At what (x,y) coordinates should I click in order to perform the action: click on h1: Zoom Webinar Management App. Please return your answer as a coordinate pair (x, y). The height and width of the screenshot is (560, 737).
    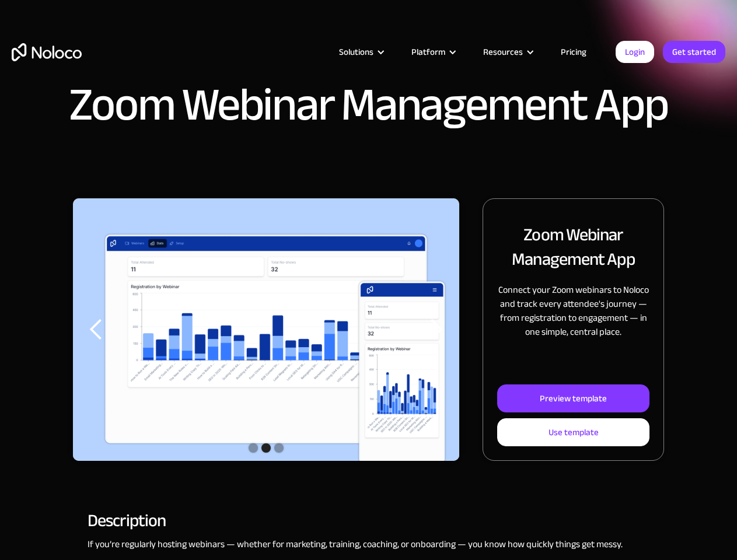
    Looking at the image, I should click on (368, 105).